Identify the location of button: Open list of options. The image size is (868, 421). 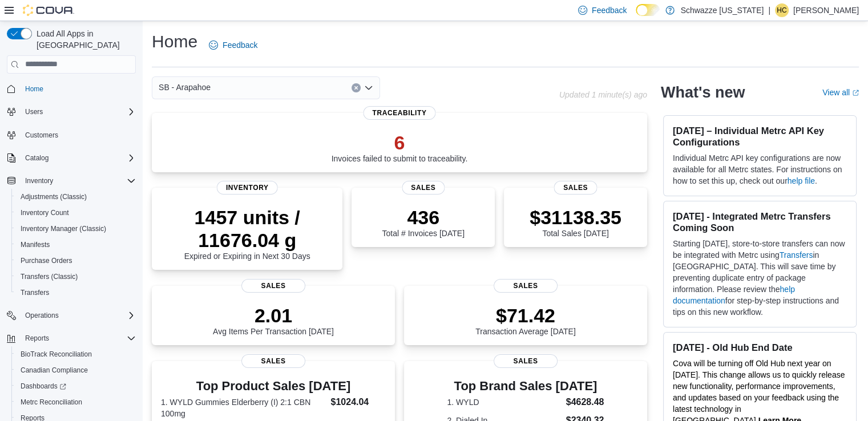
(368, 88).